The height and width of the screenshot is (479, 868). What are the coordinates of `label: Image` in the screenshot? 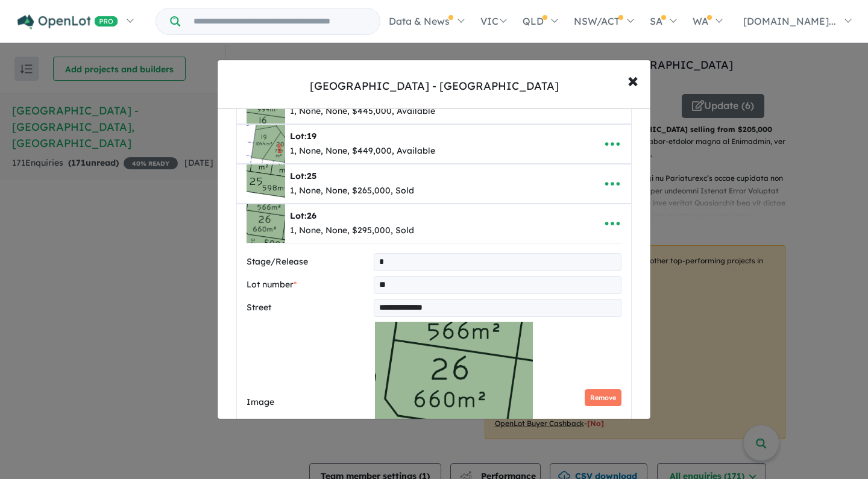 It's located at (308, 402).